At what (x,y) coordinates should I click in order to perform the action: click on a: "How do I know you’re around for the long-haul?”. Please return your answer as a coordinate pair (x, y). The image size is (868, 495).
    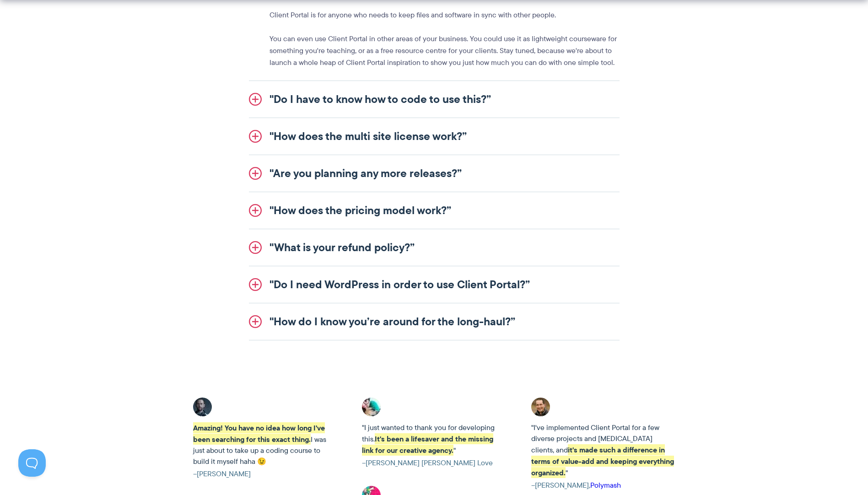
    Looking at the image, I should click on (434, 321).